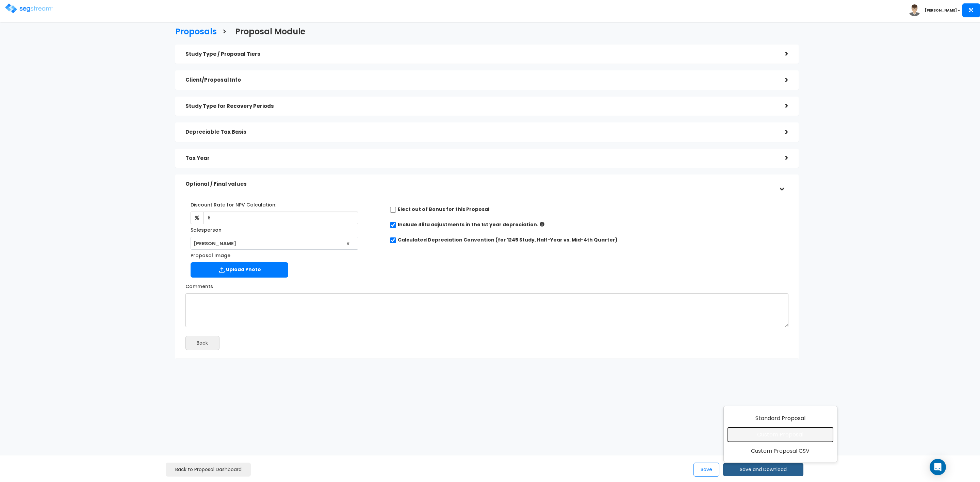 This screenshot has height=482, width=980. Describe the element at coordinates (210, 254) in the screenshot. I see `label: Proposal Image` at that location.